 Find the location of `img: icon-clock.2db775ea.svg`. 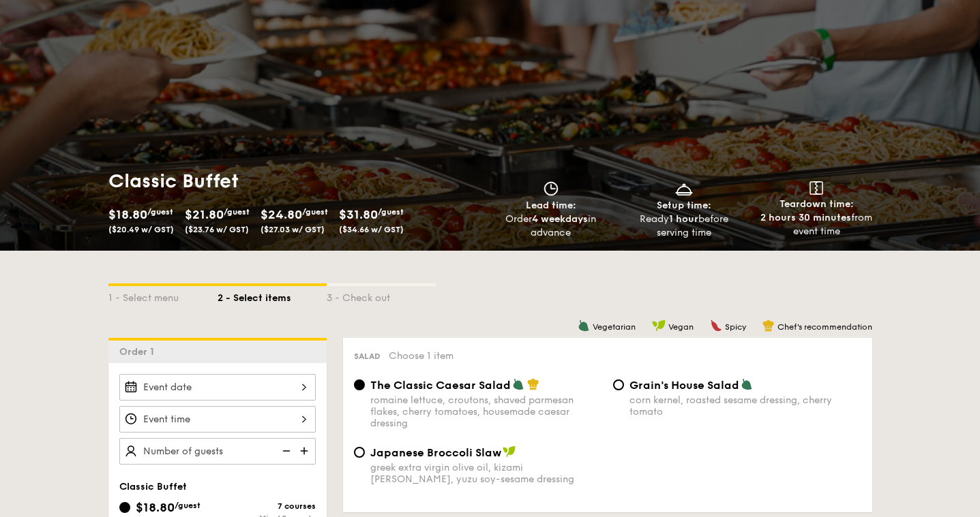

img: icon-clock.2db775ea.svg is located at coordinates (551, 189).